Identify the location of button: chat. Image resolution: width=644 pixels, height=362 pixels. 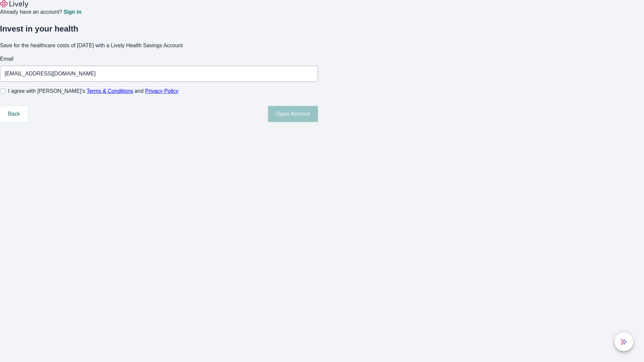
(624, 342).